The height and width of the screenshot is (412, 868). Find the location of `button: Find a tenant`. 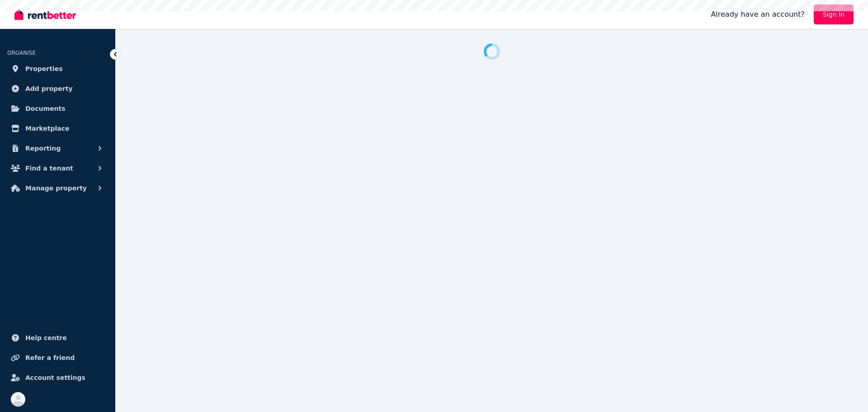

button: Find a tenant is located at coordinates (58, 168).